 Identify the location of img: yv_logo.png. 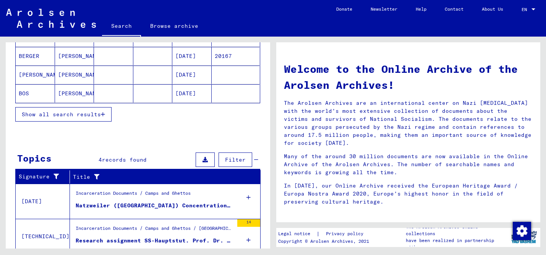
(524, 238).